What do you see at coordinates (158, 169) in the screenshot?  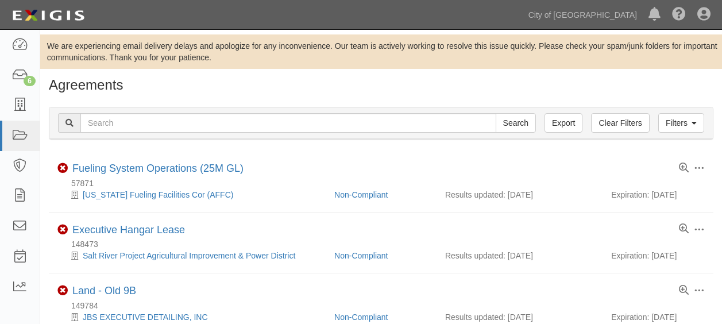 I see `div: Fueling System Operations (25M GL)` at bounding box center [158, 169].